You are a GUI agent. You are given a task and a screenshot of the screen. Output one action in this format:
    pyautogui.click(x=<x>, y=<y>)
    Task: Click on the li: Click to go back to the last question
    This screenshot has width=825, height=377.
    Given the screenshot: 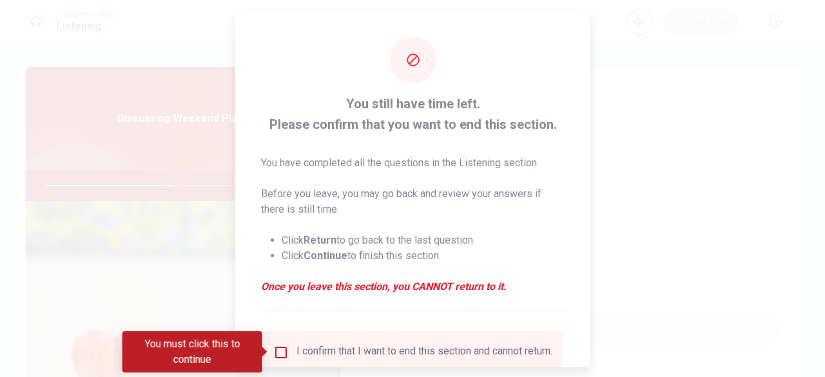 What is the action you would take?
    pyautogui.click(x=423, y=240)
    